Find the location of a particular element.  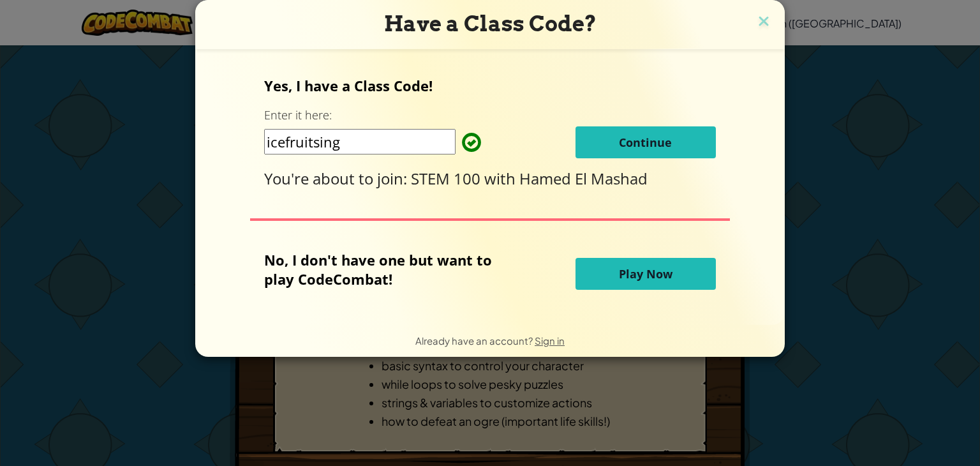

span: Sign in is located at coordinates (550, 340).